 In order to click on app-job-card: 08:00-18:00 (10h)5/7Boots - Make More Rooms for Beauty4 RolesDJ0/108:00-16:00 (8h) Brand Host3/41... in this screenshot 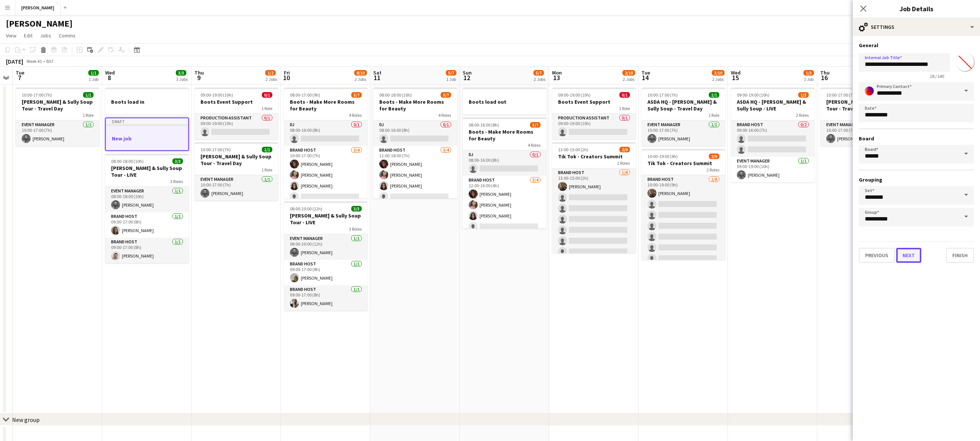, I will do `click(415, 143)`.